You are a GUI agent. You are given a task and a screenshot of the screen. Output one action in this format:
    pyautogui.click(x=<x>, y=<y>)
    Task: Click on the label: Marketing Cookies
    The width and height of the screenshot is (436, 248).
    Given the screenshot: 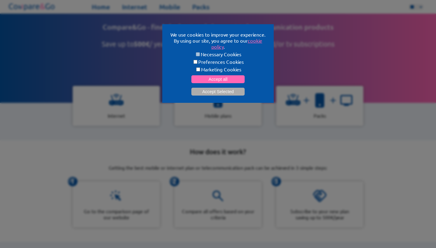 What is the action you would take?
    pyautogui.click(x=218, y=69)
    